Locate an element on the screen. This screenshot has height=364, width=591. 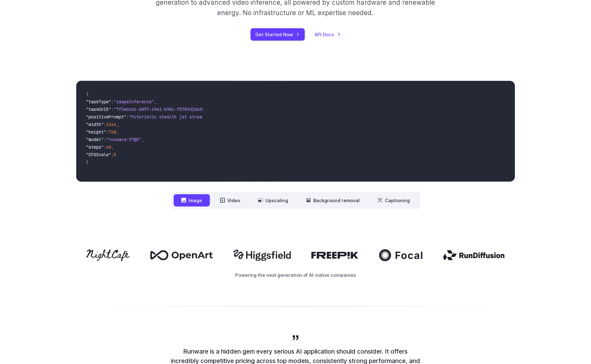
span: "height" is located at coordinates (97, 132).